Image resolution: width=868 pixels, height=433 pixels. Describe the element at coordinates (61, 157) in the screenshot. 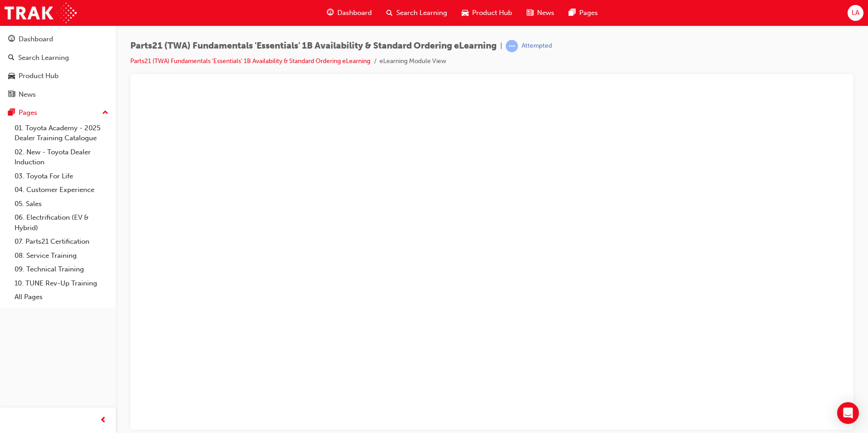

I see `a: 02. New - Toyota Dealer Induction` at that location.